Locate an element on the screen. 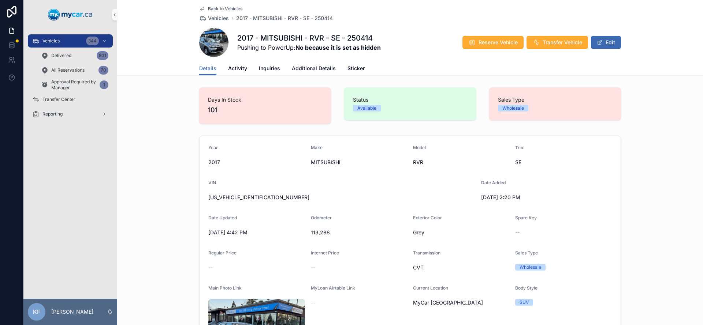  a: Delivered801 is located at coordinates (75, 56).